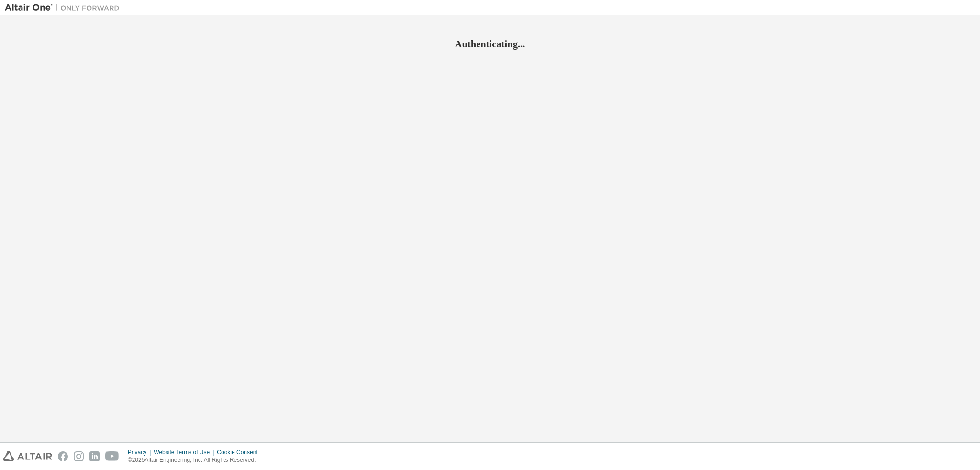  What do you see at coordinates (141, 452) in the screenshot?
I see `div: Privacy` at bounding box center [141, 452].